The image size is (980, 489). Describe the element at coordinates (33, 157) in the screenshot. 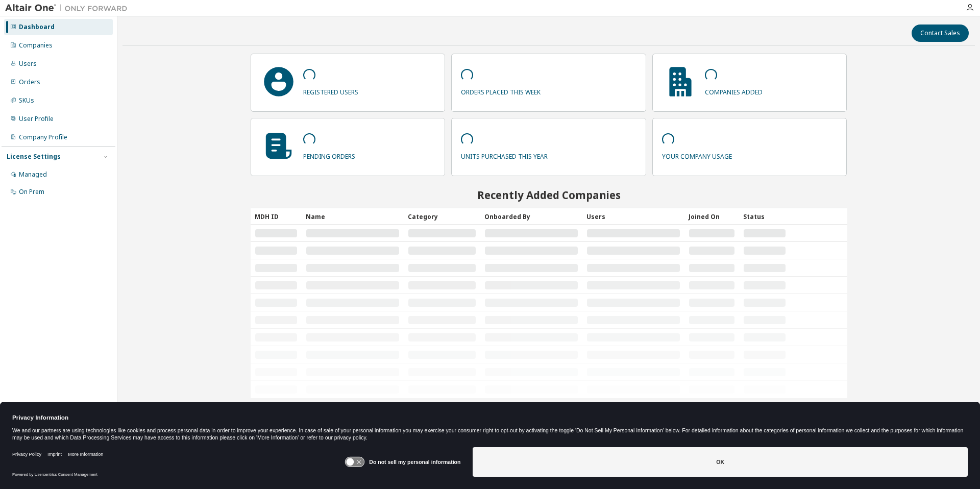

I see `div: License Settings` at that location.